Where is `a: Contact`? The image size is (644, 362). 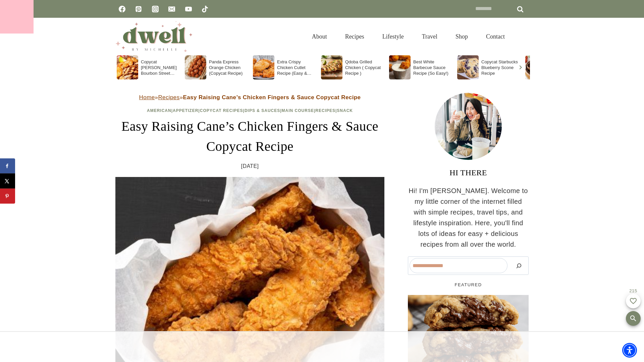
a: Contact is located at coordinates (495, 37).